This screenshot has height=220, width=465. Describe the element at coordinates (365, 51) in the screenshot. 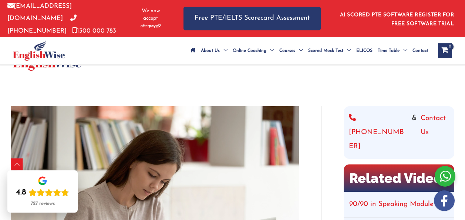

I see `a: ELICOS` at that location.